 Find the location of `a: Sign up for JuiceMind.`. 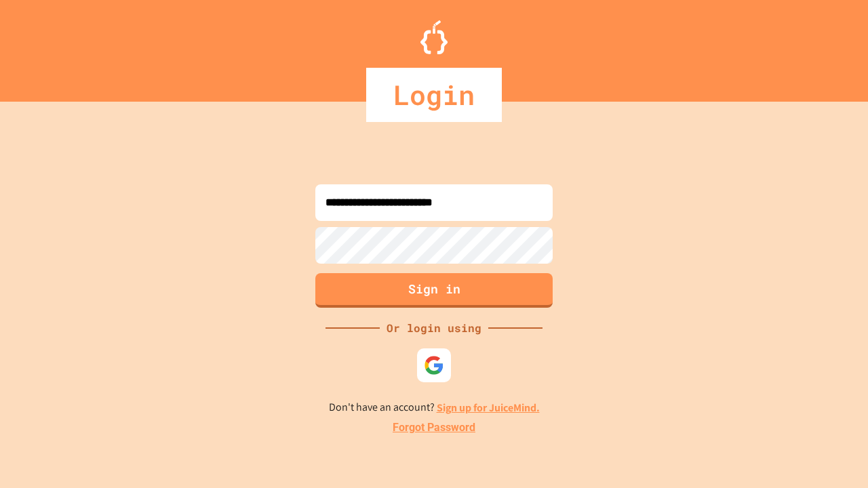

a: Sign up for JuiceMind. is located at coordinates (488, 408).